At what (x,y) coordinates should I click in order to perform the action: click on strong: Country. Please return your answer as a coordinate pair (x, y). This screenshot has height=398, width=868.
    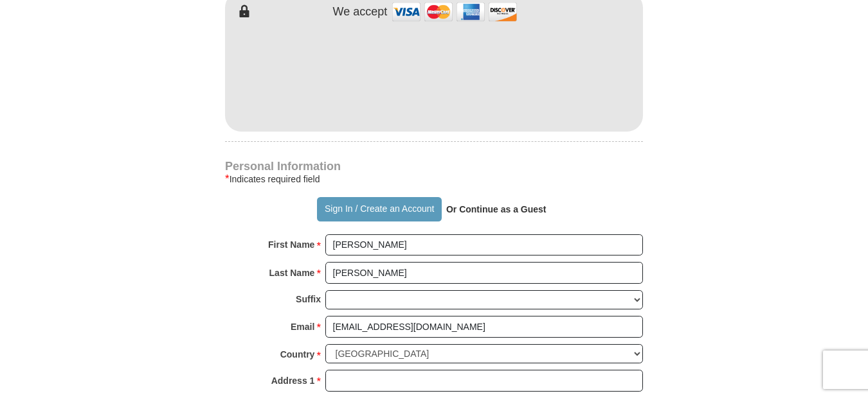
    Looking at the image, I should click on (298, 355).